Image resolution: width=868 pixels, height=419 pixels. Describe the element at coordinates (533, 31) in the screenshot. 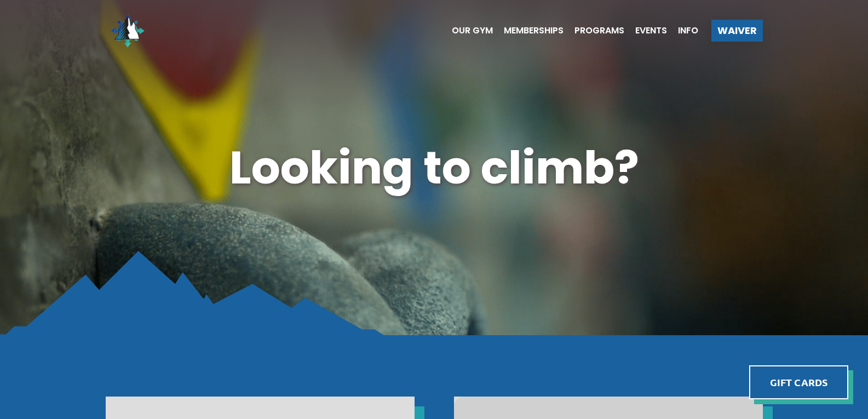

I see `span: Memberships` at that location.